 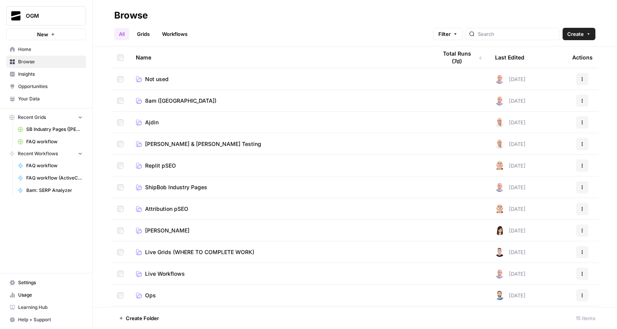 What do you see at coordinates (46, 154) in the screenshot?
I see `button: Recent Workflows` at bounding box center [46, 154].